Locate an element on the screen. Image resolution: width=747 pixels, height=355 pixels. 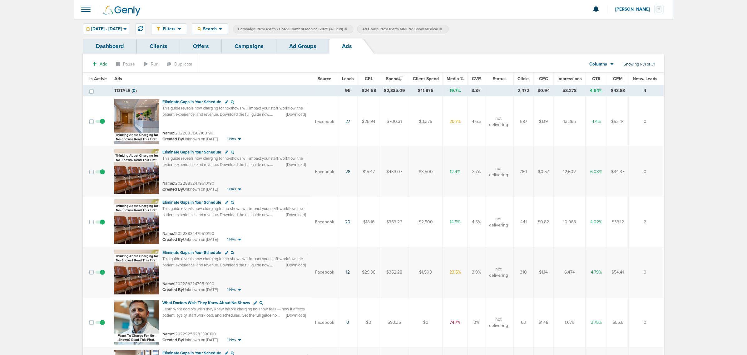
span: Clicks is located at coordinates (523, 79).